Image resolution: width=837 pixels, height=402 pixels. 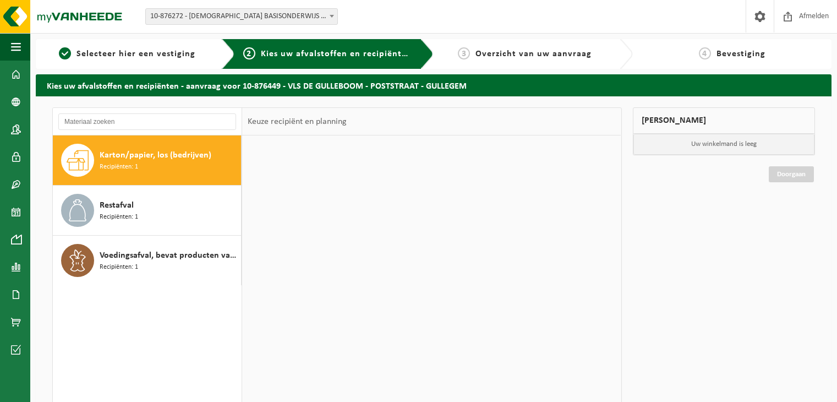 I want to click on span: 1, so click(x=65, y=53).